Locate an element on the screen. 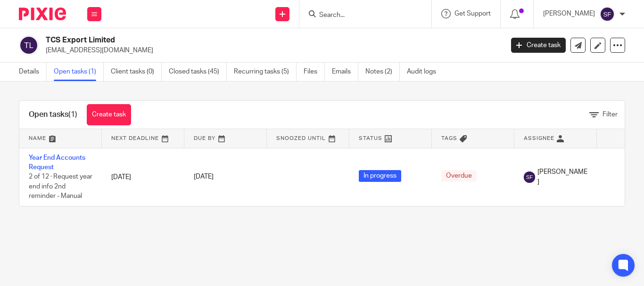 This screenshot has width=644, height=286. h1: Open tasks is located at coordinates (53, 114).